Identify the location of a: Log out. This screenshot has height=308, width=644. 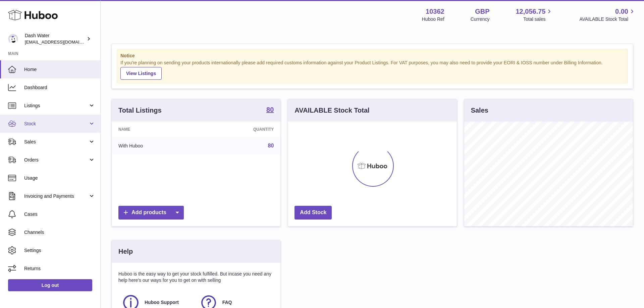
(50, 285).